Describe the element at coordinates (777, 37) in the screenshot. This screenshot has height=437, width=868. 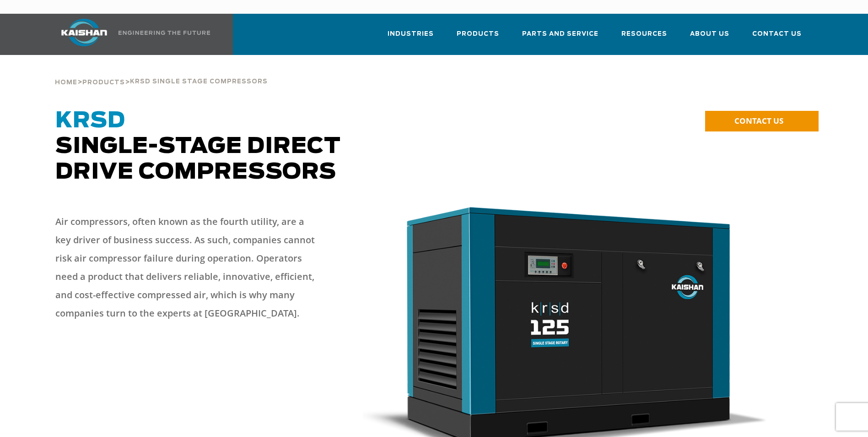
I see `a: Contact Us` at that location.